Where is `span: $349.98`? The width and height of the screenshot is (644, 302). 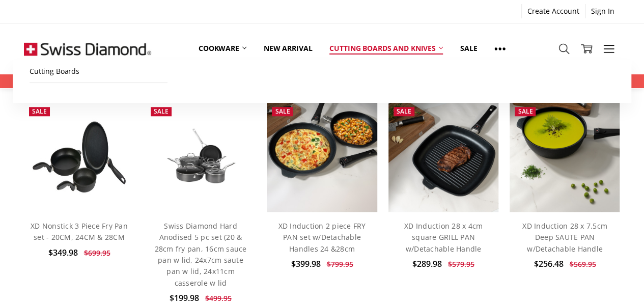
span: $349.98 is located at coordinates (63, 252).